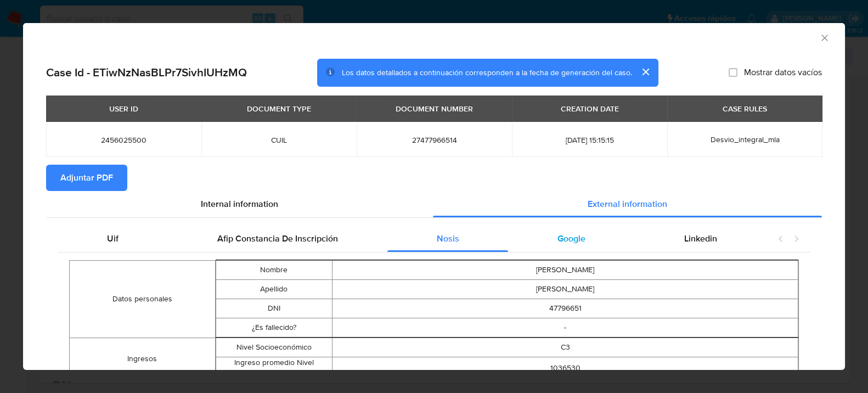  I want to click on span: Uif, so click(113, 238).